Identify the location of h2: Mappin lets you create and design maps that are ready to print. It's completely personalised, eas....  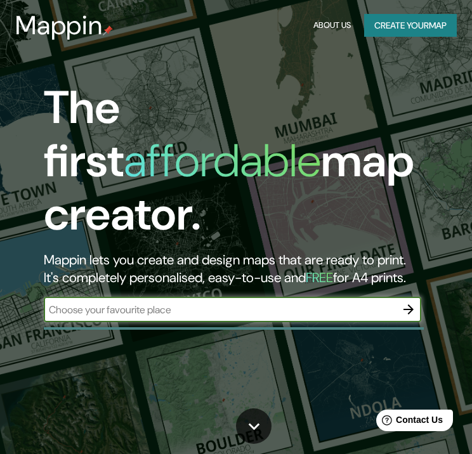
(232, 269).